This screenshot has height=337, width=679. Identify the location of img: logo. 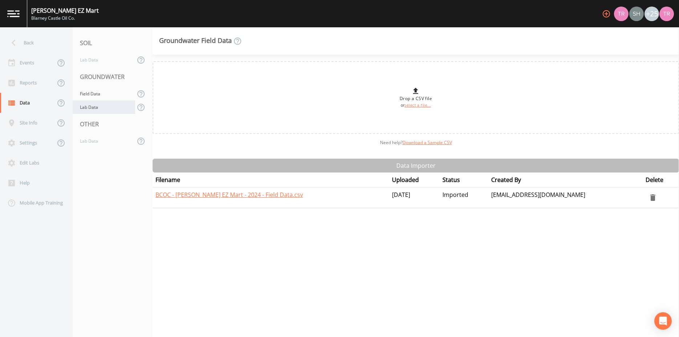
(13, 13).